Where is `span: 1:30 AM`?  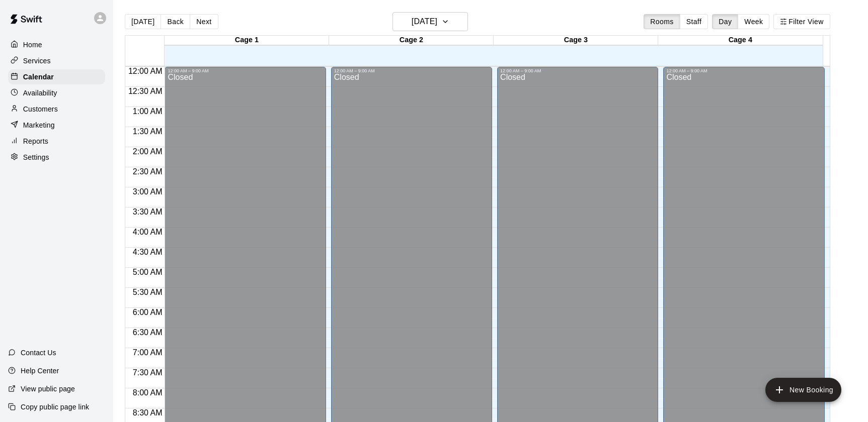
span: 1:30 AM is located at coordinates (147, 131).